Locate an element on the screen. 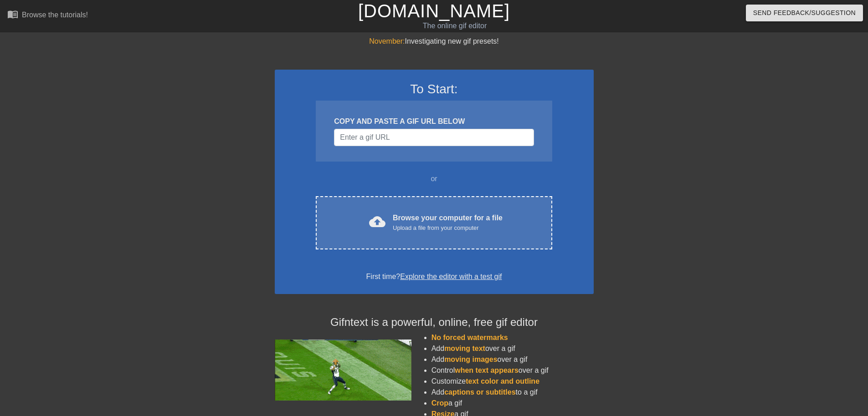  li: Control over a gif is located at coordinates (513, 371).